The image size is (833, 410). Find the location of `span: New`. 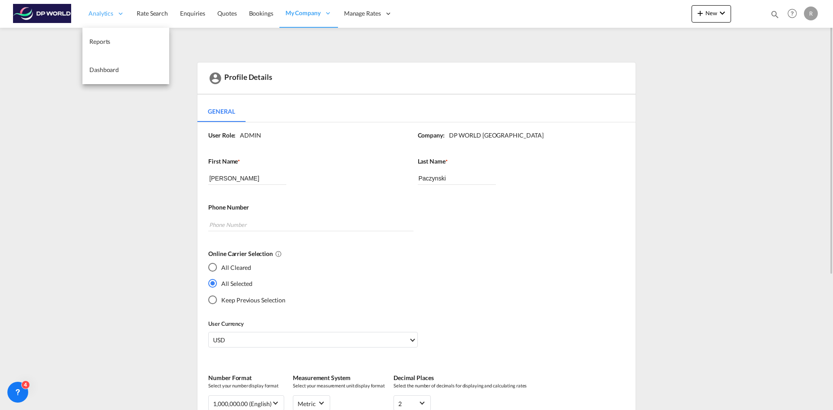

span: New is located at coordinates (711, 13).